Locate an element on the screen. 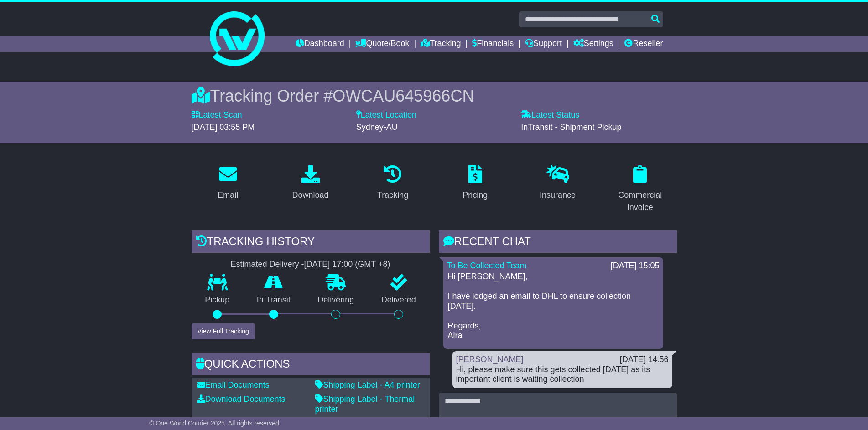  a: Insurance is located at coordinates (557, 183).